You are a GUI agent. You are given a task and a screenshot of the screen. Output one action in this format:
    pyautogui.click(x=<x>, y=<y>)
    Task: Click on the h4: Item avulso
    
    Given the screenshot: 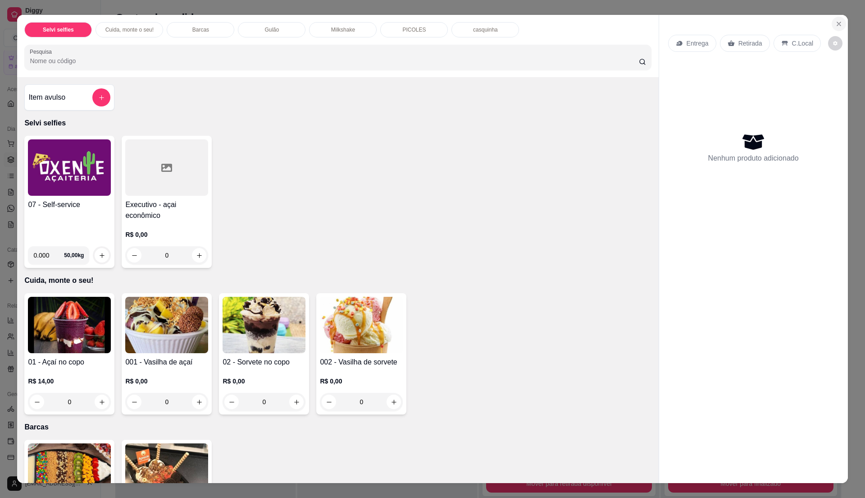 What is the action you would take?
    pyautogui.click(x=47, y=97)
    